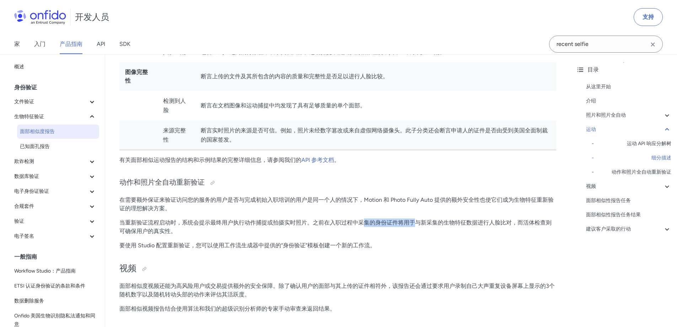 The height and width of the screenshot is (327, 677). Describe the element at coordinates (318, 160) in the screenshot. I see `a: API 参考文档` at that location.